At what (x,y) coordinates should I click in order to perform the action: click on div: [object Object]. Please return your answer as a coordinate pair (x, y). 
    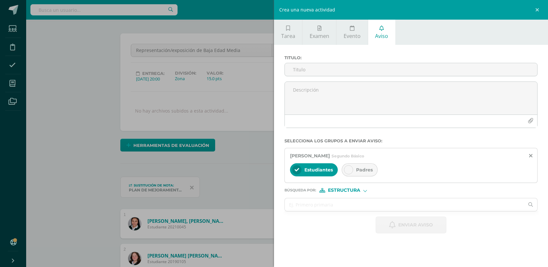
    Looking at the image, I should click on (344, 190).